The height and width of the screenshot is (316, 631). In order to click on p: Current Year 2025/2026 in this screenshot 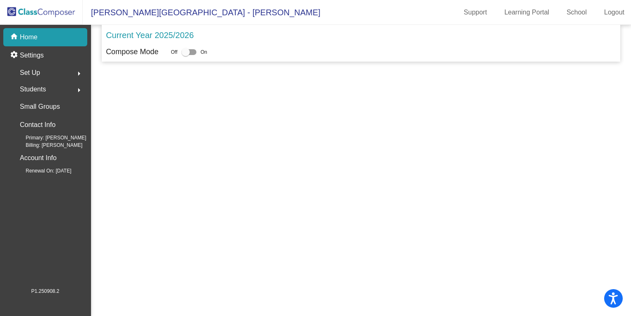, I will do `click(150, 35)`.